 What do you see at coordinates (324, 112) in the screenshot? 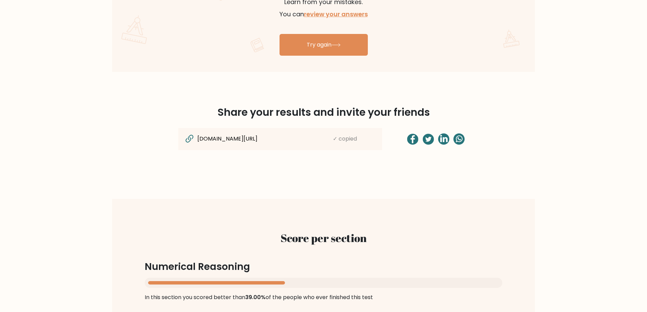
I see `span: Share your results and invite your friends` at bounding box center [324, 112].